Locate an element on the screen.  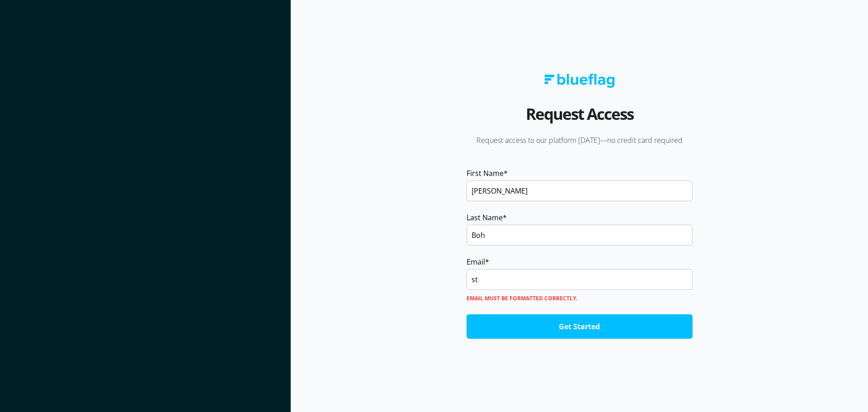
input: name@yourcompany.com.au is located at coordinates (580, 279).